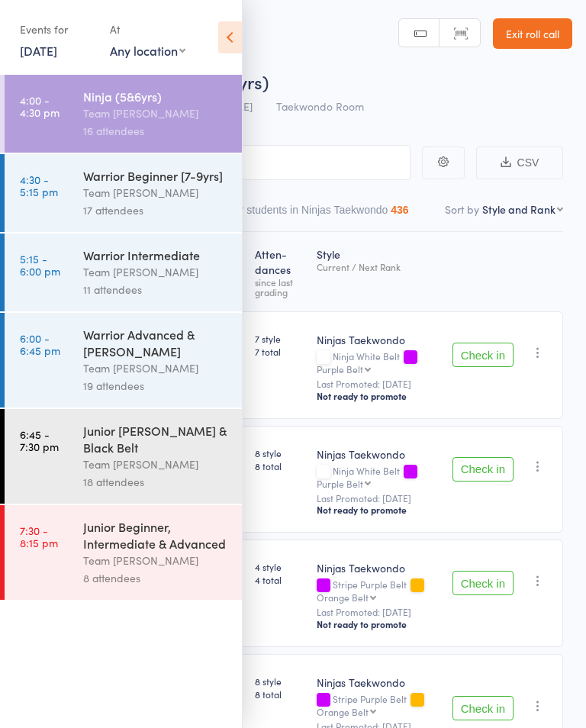  I want to click on div: since last grading, so click(279, 286).